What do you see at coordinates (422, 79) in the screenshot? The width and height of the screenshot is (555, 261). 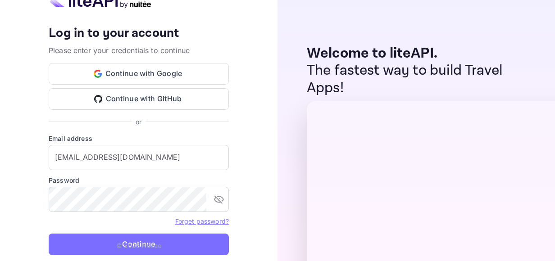 I see `p: The fastest way to build Travel Apps!` at bounding box center [422, 79].